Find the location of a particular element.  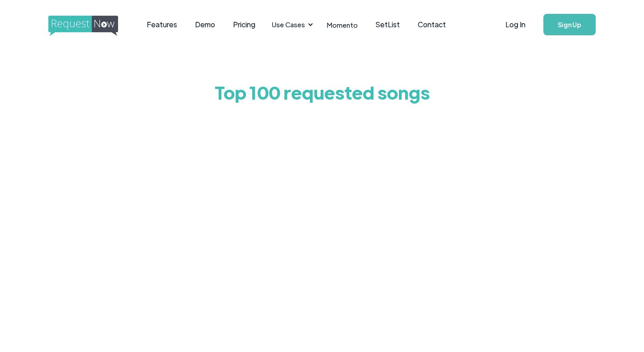

a: SetList is located at coordinates (388, 24).